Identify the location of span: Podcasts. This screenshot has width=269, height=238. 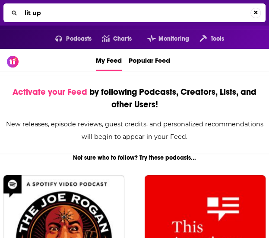
(79, 39).